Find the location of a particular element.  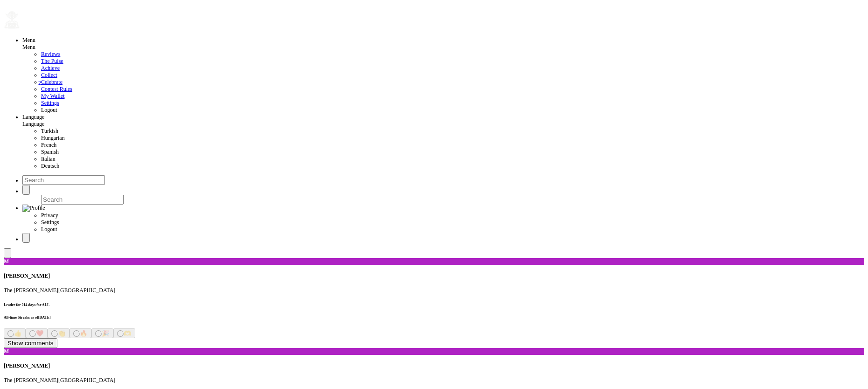

h6: Leader for 214 days for ALL is located at coordinates (434, 304).